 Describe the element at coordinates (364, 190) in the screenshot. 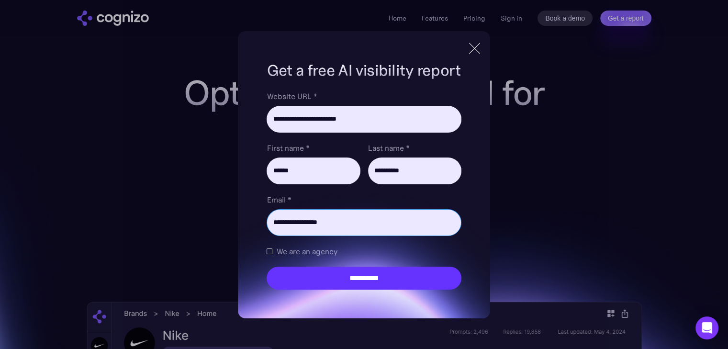

I see `form: Brand Report Form` at that location.